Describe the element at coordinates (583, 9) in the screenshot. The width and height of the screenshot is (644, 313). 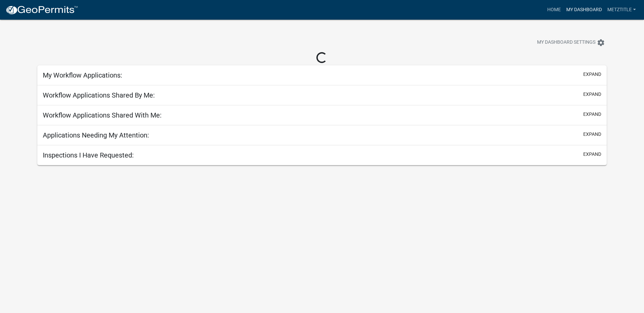
I see `a: My Dashboard` at that location.